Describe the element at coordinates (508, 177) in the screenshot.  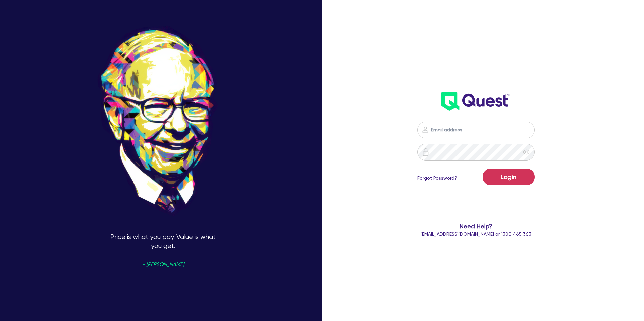
I see `button: Login` at that location.